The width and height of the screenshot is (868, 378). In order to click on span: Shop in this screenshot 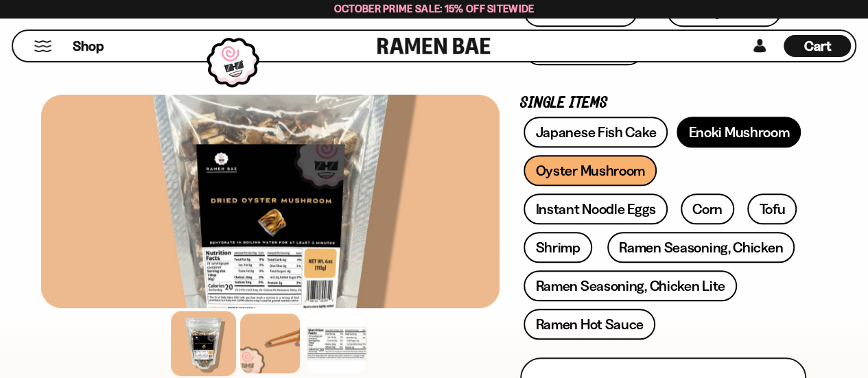, I will do `click(88, 46)`.